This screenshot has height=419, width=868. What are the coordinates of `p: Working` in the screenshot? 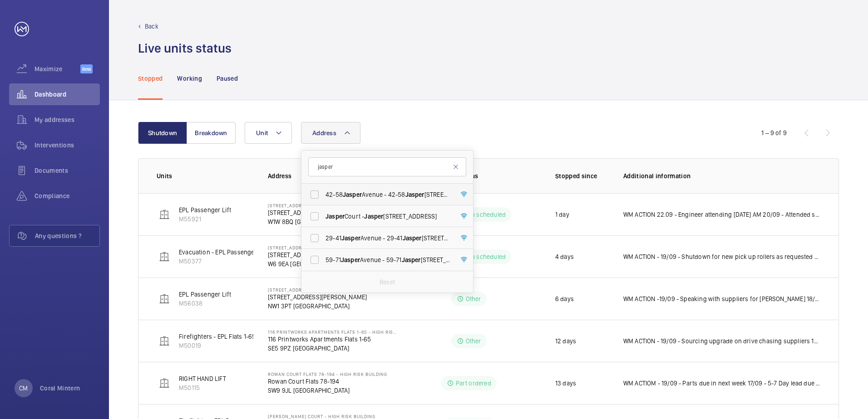 It's located at (189, 78).